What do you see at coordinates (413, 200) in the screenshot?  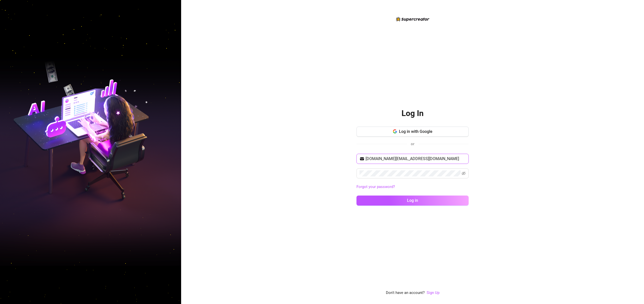 I see `span: Log in` at bounding box center [413, 200].